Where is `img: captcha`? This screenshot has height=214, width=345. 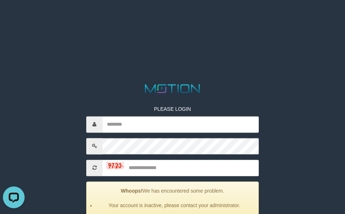 img: captcha is located at coordinates (115, 166).